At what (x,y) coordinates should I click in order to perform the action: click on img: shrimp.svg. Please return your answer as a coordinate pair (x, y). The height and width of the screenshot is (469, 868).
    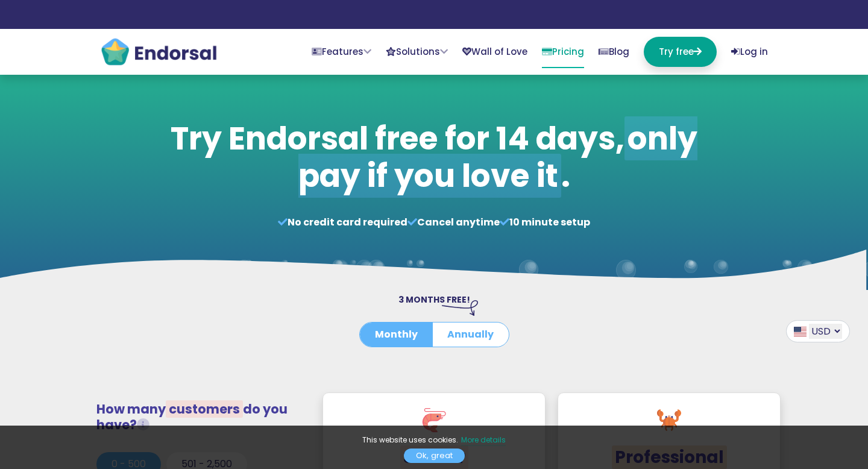
    Looking at the image, I should click on (434, 421).